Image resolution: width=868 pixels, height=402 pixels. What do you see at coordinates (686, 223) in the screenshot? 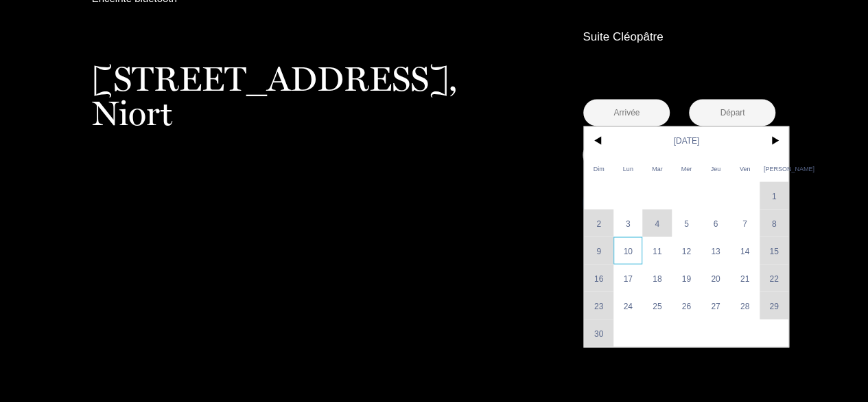
I see `span: 5` at bounding box center [686, 223].